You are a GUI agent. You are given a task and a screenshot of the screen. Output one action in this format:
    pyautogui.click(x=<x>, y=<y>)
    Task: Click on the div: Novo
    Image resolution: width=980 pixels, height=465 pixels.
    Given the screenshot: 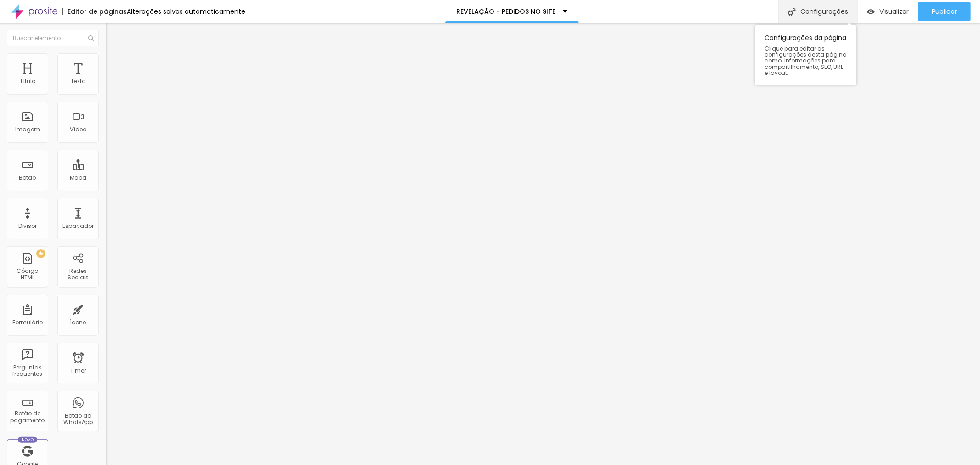 What is the action you would take?
    pyautogui.click(x=28, y=440)
    